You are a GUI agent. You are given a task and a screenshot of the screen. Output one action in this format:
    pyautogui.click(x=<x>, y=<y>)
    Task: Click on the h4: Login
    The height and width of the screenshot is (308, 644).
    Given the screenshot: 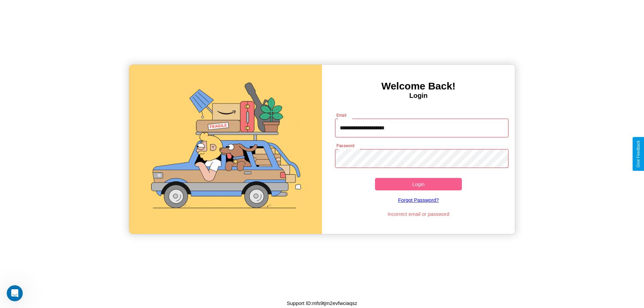 What is the action you would take?
    pyautogui.click(x=419, y=96)
    